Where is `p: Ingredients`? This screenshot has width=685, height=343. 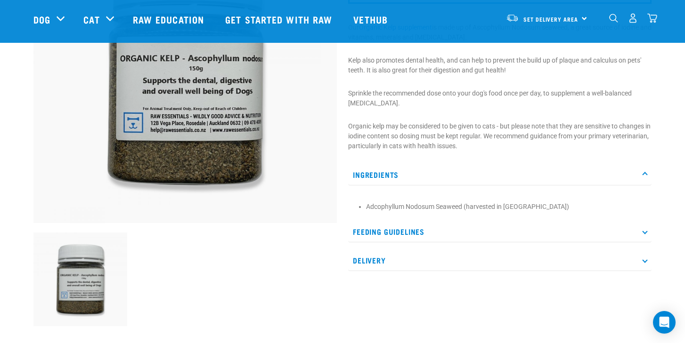
p: Ingredients is located at coordinates (500, 175).